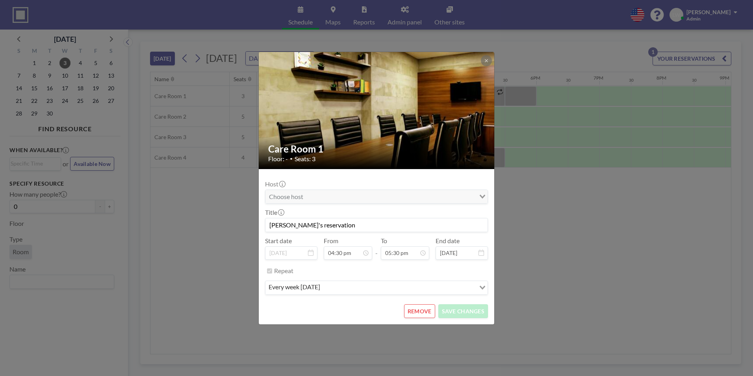 This screenshot has width=753, height=376. I want to click on h2: Care Room 1, so click(377, 149).